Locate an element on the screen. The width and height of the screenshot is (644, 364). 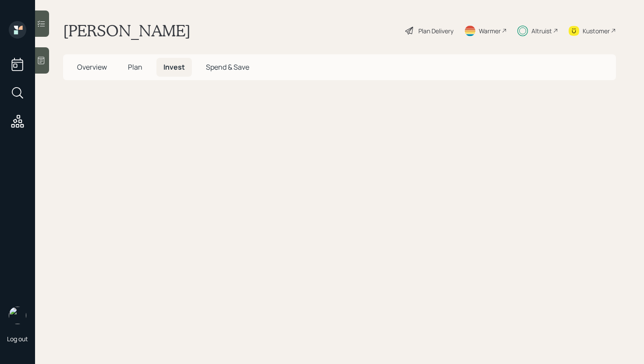
div: Log out is located at coordinates (17, 339).